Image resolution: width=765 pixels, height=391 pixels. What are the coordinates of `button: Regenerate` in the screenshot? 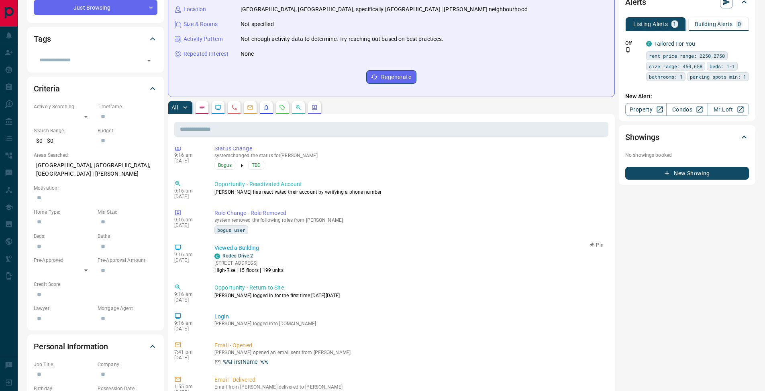 It's located at (391, 77).